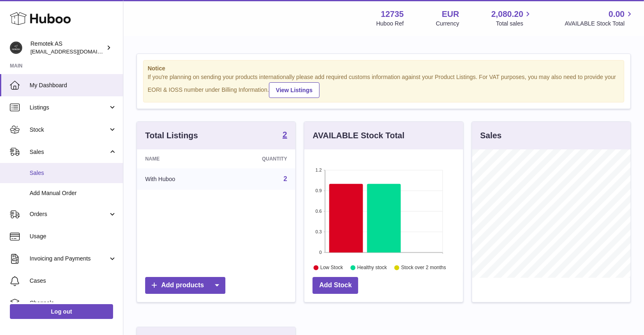 This screenshot has width=644, height=335. What do you see at coordinates (16, 47) in the screenshot?
I see `img: dag@remotek.no` at bounding box center [16, 47].